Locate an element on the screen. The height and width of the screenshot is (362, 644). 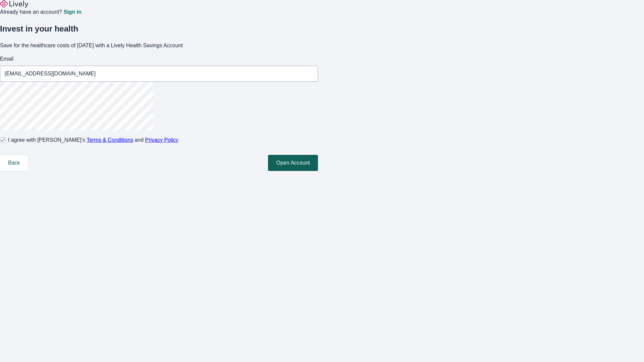
button: Open Account is located at coordinates (293, 163).